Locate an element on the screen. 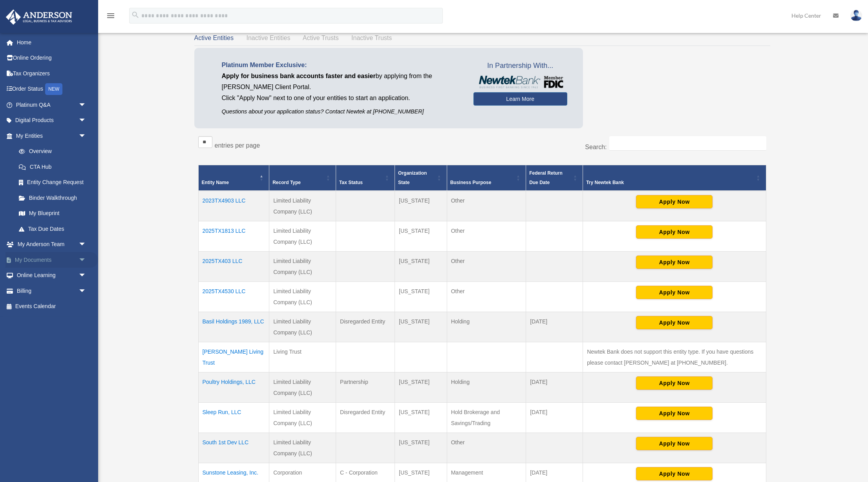 Image resolution: width=868 pixels, height=482 pixels. td: Basil Holdings 1989, LLC is located at coordinates (234, 327).